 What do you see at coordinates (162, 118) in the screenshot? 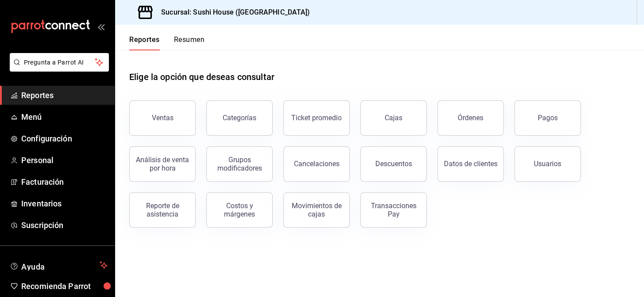
I see `button: Ventas` at bounding box center [162, 118].